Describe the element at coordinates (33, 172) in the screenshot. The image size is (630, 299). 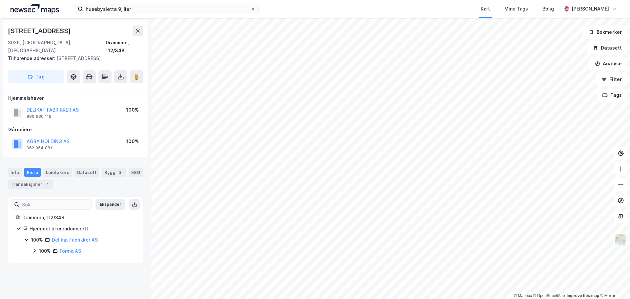
I see `div: Eiere` at that location.